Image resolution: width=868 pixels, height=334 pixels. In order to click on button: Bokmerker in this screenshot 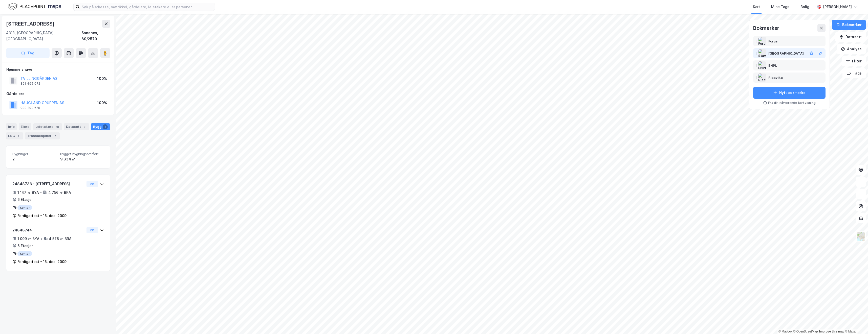, I will do `click(849, 24)`.